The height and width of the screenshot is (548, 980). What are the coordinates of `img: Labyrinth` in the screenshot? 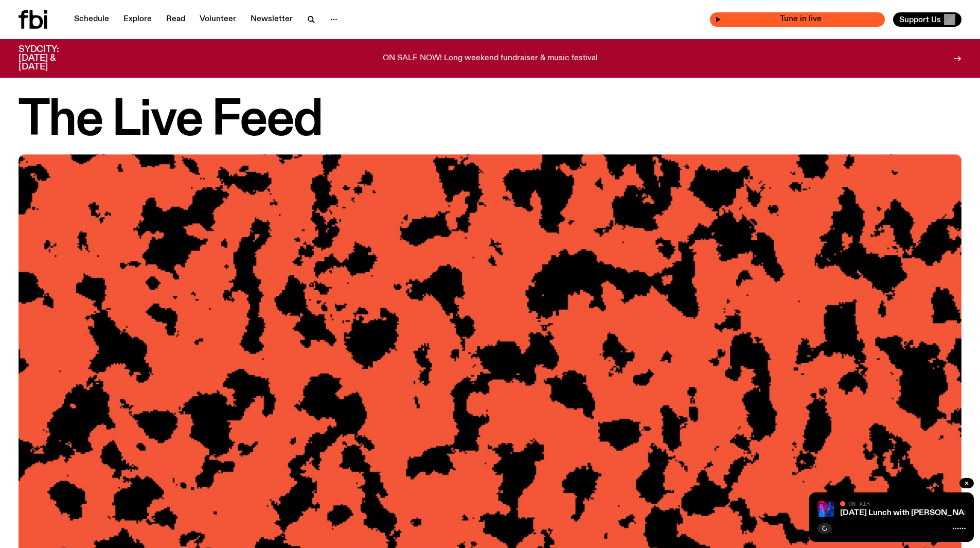 It's located at (825, 509).